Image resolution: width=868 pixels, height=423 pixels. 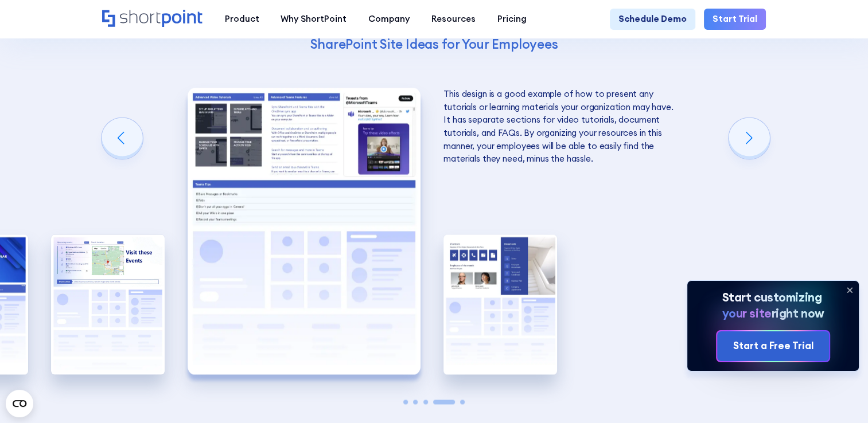 I want to click on div: Company, so click(x=389, y=19).